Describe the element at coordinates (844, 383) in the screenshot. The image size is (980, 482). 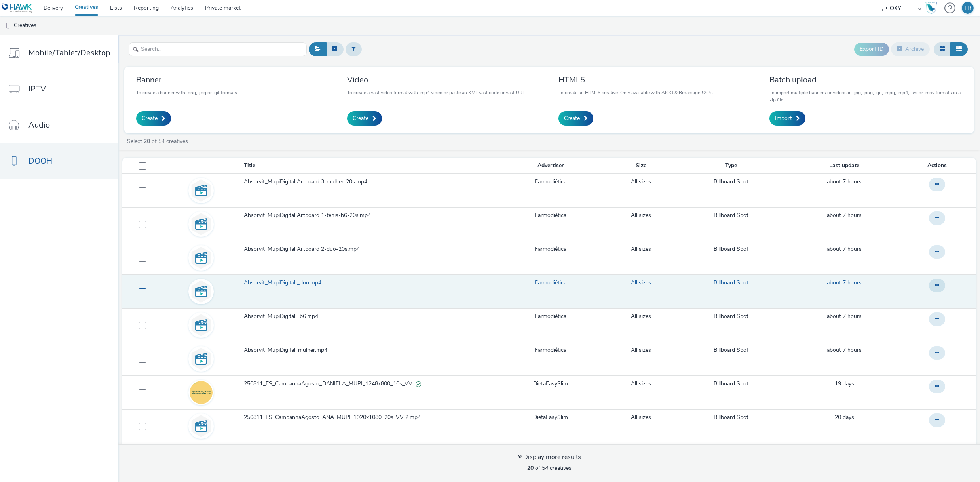
I see `span: 19 days` at that location.